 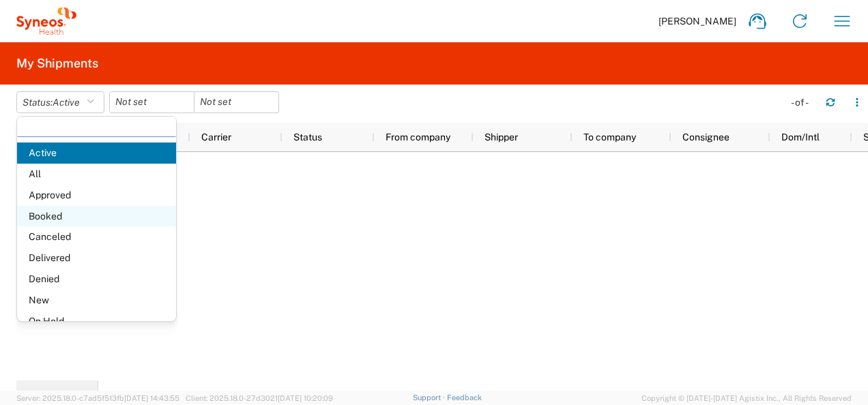 I want to click on span: On Hold, so click(x=96, y=321).